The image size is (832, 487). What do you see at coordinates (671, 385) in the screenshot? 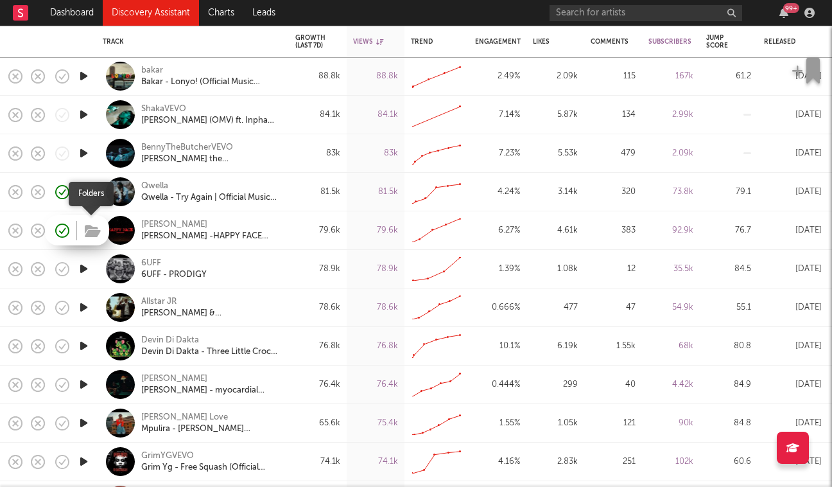
I see `div: 4.42k` at bounding box center [671, 385].